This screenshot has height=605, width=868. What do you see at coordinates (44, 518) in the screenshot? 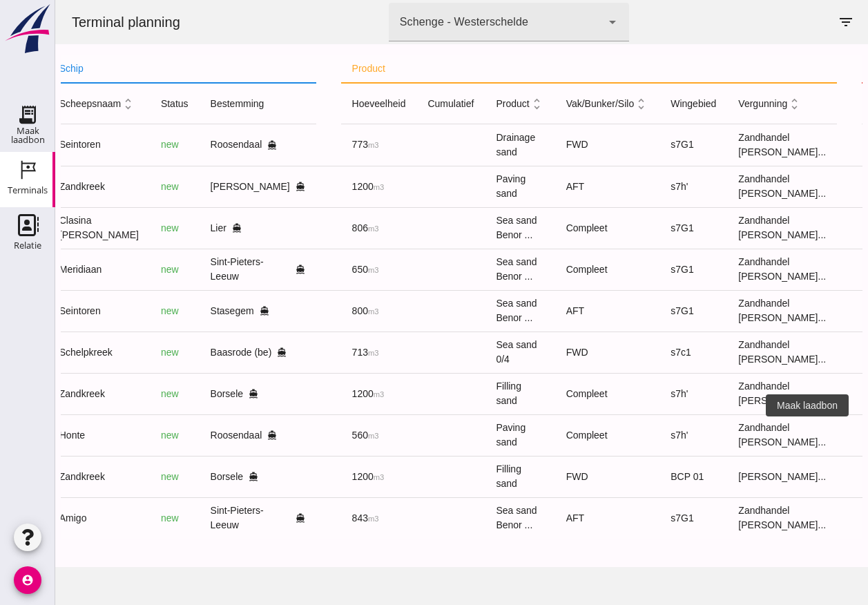
I see `div: Amigo` at bounding box center [44, 518].